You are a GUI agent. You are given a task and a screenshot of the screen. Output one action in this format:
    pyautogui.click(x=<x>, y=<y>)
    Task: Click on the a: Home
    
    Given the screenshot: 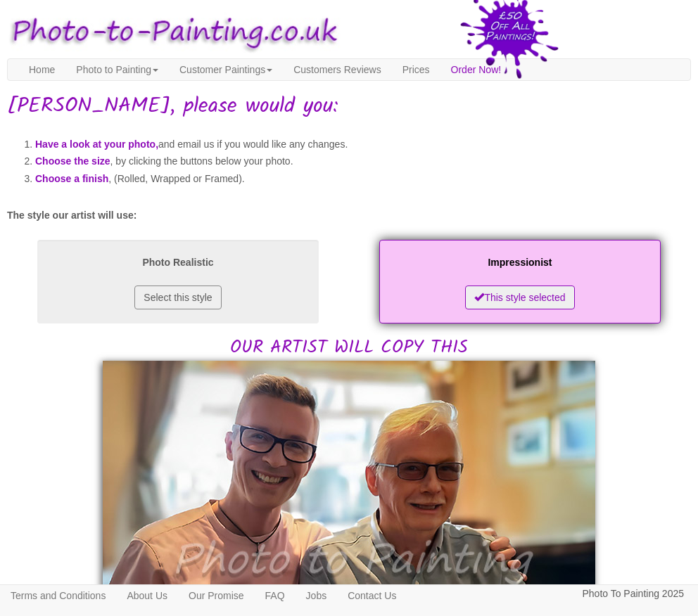 What is the action you would take?
    pyautogui.click(x=41, y=69)
    